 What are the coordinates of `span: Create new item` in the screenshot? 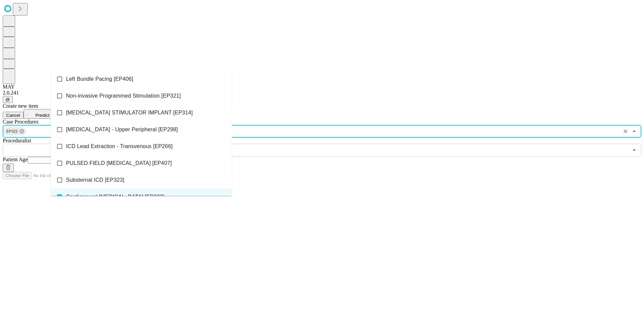 It's located at (20, 105).